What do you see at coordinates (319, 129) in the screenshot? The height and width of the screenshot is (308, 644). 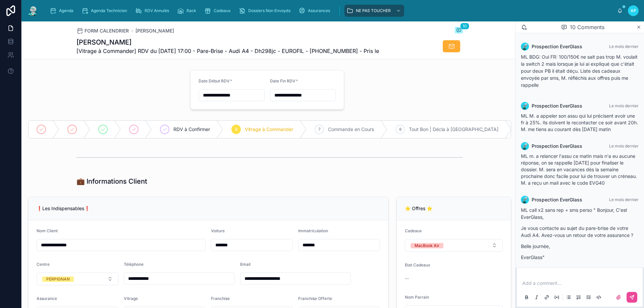 I see `span: 7` at bounding box center [319, 129].